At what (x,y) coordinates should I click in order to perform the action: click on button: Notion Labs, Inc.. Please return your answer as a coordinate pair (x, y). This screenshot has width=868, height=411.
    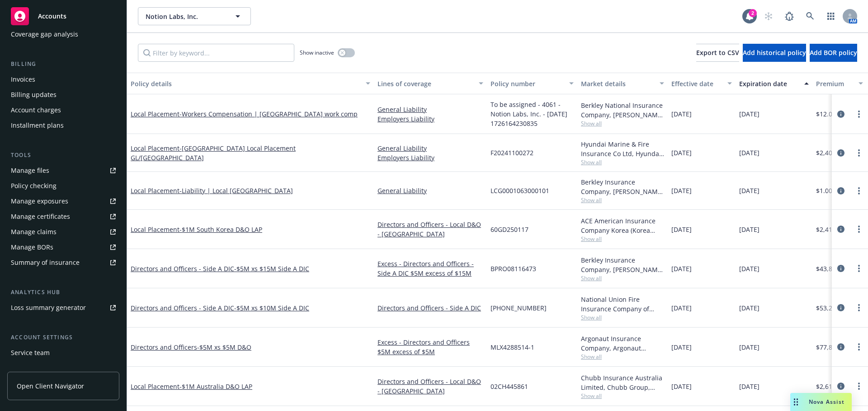
    Looking at the image, I should click on (194, 16).